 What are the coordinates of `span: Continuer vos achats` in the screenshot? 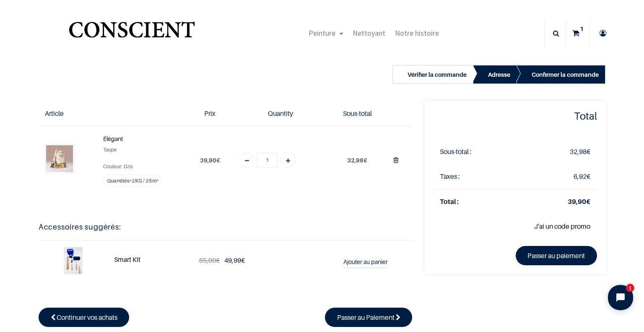 It's located at (87, 317).